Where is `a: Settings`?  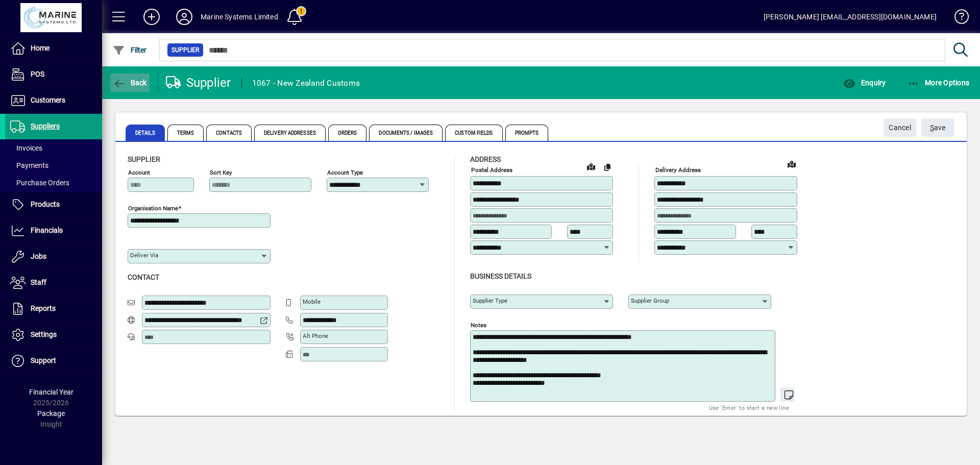 a: Settings is located at coordinates (54, 335).